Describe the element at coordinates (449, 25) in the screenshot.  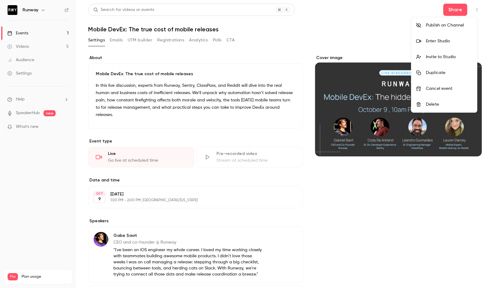
I see `div: Publish on Channel` at that location.